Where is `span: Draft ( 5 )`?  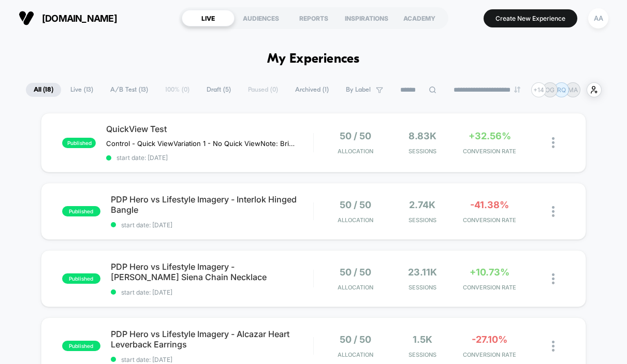 span: Draft ( 5 ) is located at coordinates (218, 89).